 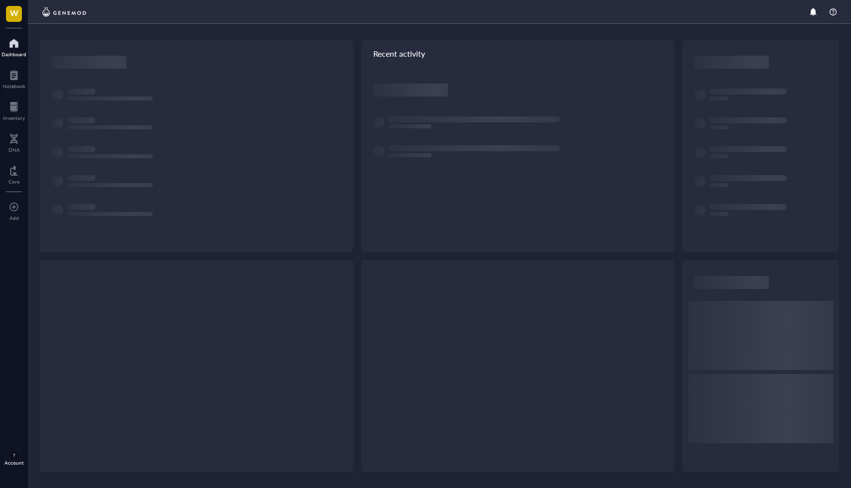 What do you see at coordinates (14, 12) in the screenshot?
I see `span: W` at bounding box center [14, 12].